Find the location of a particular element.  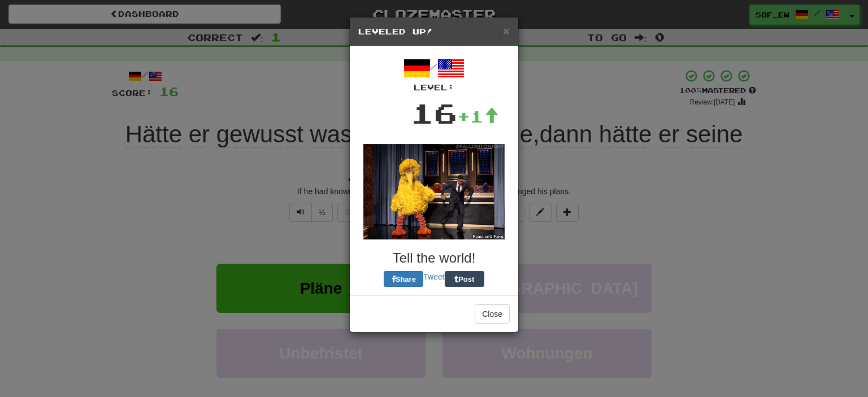

div: Level: is located at coordinates (434, 88).